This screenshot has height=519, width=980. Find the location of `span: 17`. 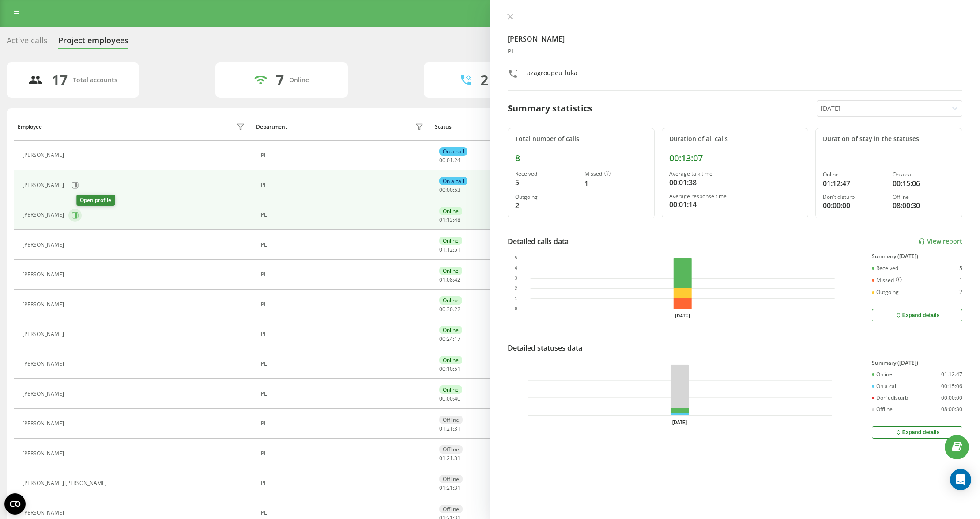

span: 17 is located at coordinates (458, 339).